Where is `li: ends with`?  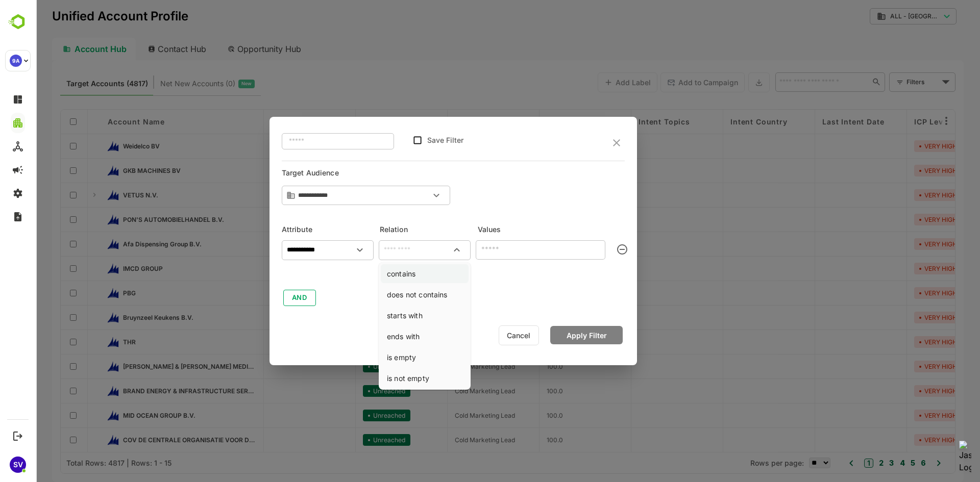
li: ends with is located at coordinates (389, 336).